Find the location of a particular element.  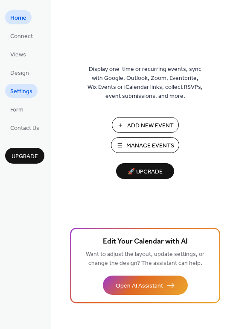

a: Settings is located at coordinates (21, 91).